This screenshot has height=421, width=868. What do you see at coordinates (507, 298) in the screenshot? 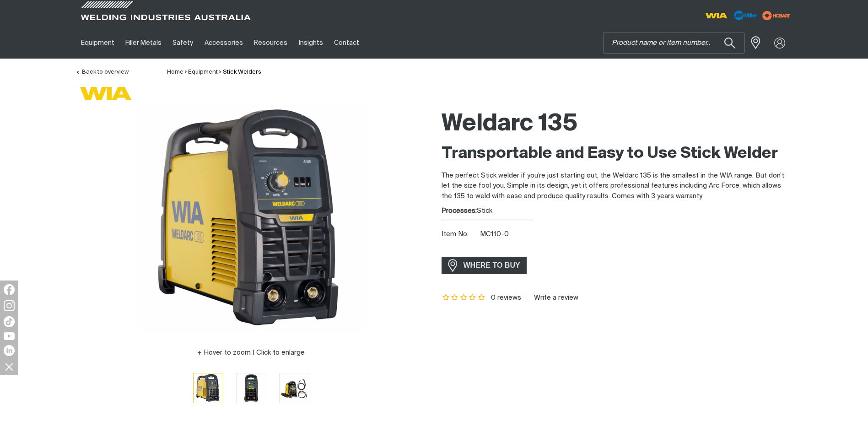
I see `span: 0 reviews` at bounding box center [507, 298].